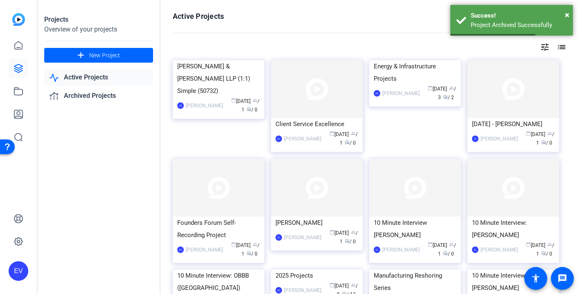 The width and height of the screenshot is (578, 294). I want to click on div: Project Archived Successfully, so click(519, 25).